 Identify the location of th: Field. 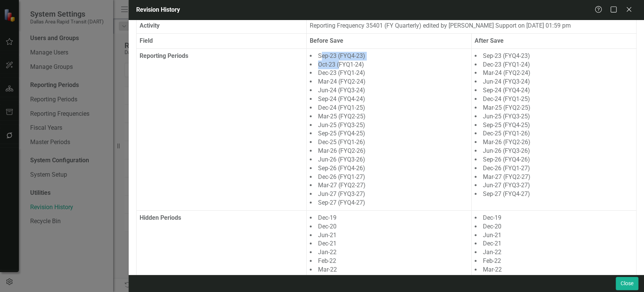
(221, 41).